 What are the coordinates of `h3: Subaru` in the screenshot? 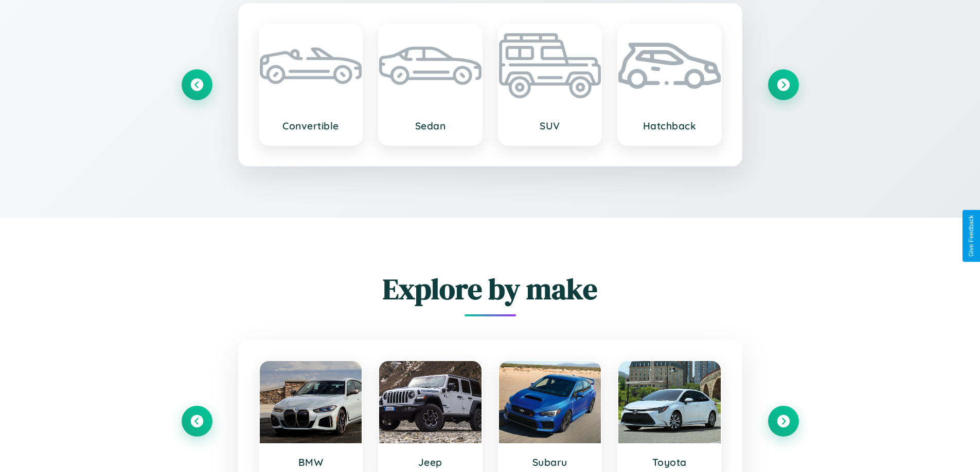 It's located at (550, 462).